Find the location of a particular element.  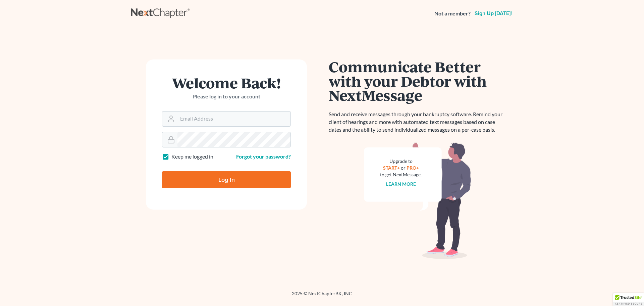

h1: Communicate Better with your Debtor with NextMessage is located at coordinates (418, 81).